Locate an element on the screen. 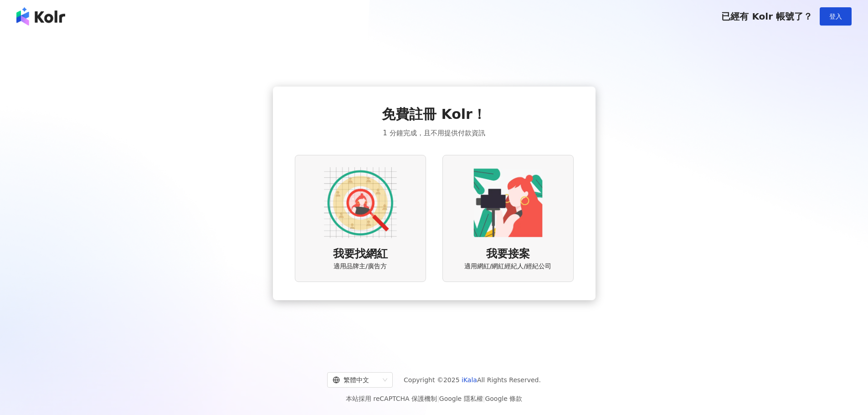 The height and width of the screenshot is (415, 868). span: 免費註冊 Kolr！ is located at coordinates (434, 114).